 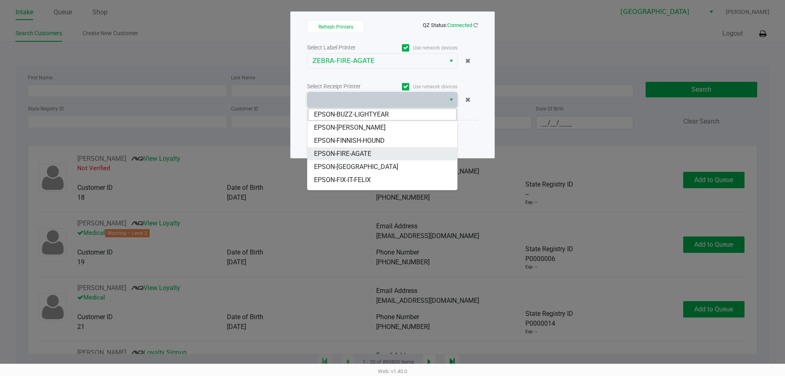 I want to click on div: Select Label Printer, so click(x=345, y=47).